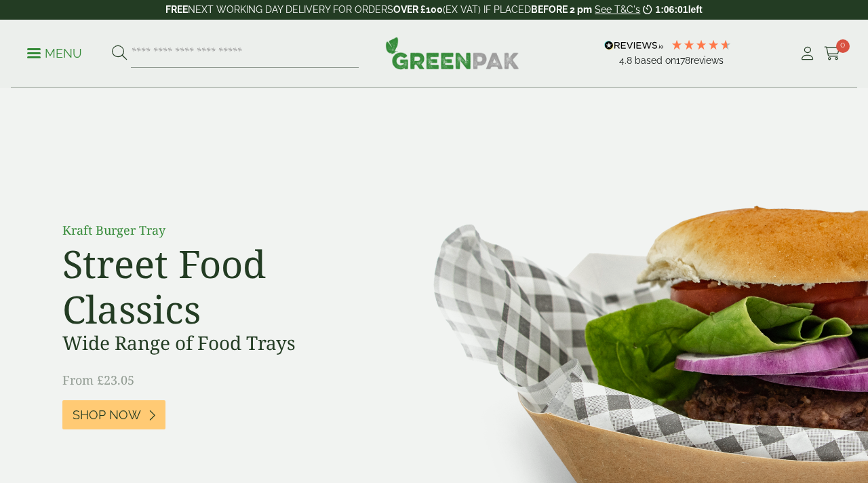  What do you see at coordinates (176, 10) in the screenshot?
I see `strong: FREE` at bounding box center [176, 10].